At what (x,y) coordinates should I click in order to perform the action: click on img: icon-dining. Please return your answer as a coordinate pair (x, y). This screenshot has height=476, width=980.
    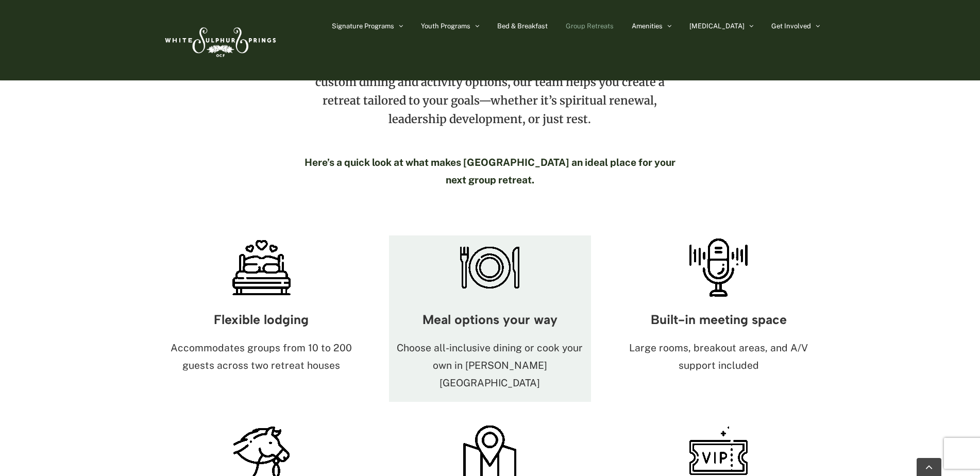
    Looking at the image, I should click on (490, 267).